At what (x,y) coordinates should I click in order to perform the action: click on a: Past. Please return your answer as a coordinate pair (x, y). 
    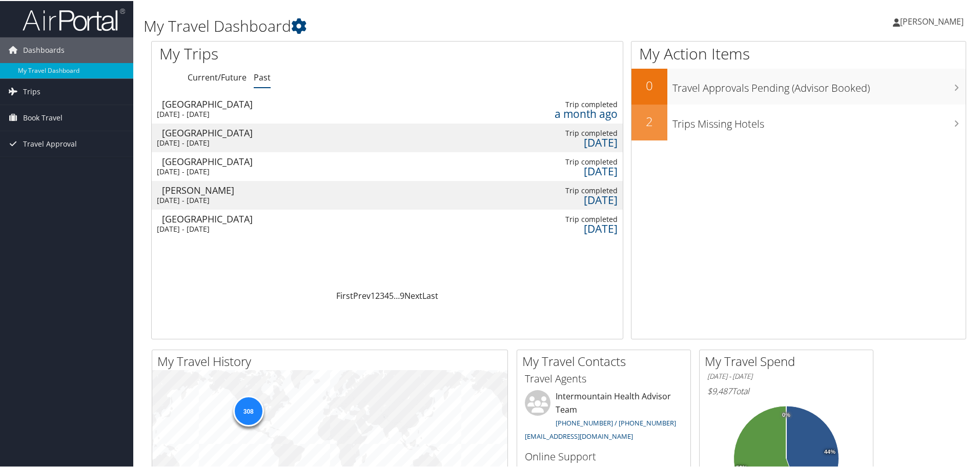
    Looking at the image, I should click on (262, 76).